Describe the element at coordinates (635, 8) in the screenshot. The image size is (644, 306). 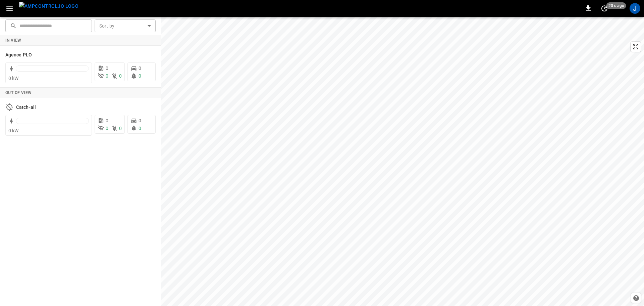
I see `div: profile-icon` at that location.